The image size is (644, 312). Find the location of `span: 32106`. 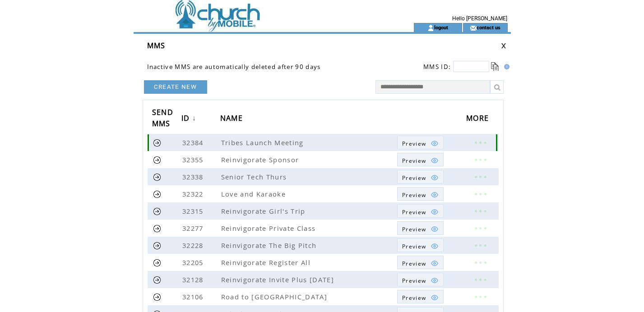

span: 32106 is located at coordinates (194, 297).